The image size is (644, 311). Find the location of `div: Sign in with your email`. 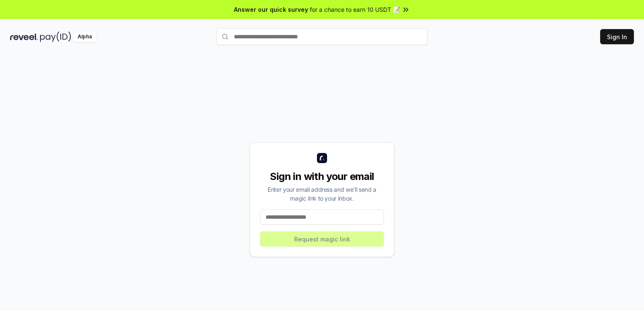

div: Sign in with your email is located at coordinates (322, 177).